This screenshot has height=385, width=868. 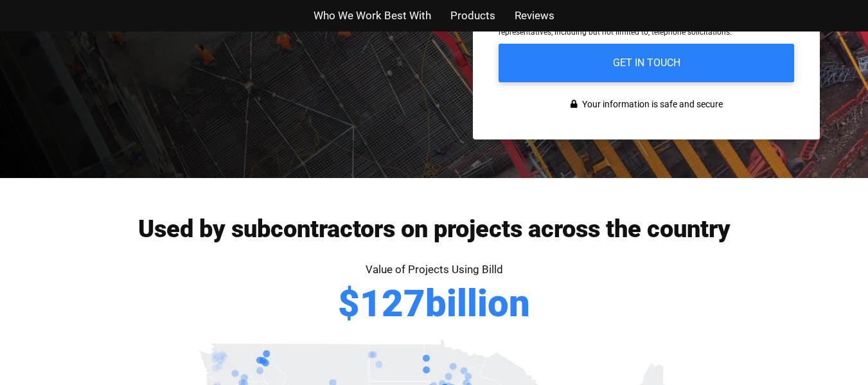 What do you see at coordinates (435, 228) in the screenshot?
I see `h2: Used by subcontractors on projects across the country` at bounding box center [435, 228].